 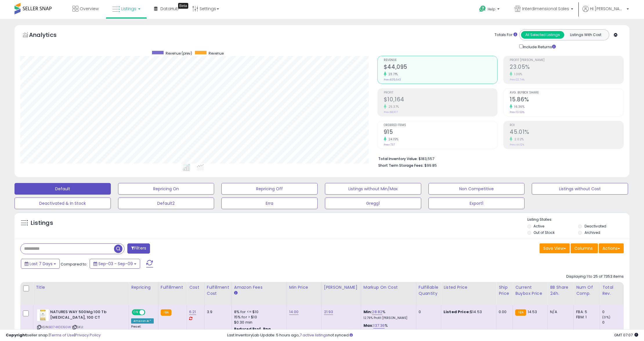 What do you see at coordinates (42, 223) in the screenshot?
I see `h5: Listings` at bounding box center [42, 223].